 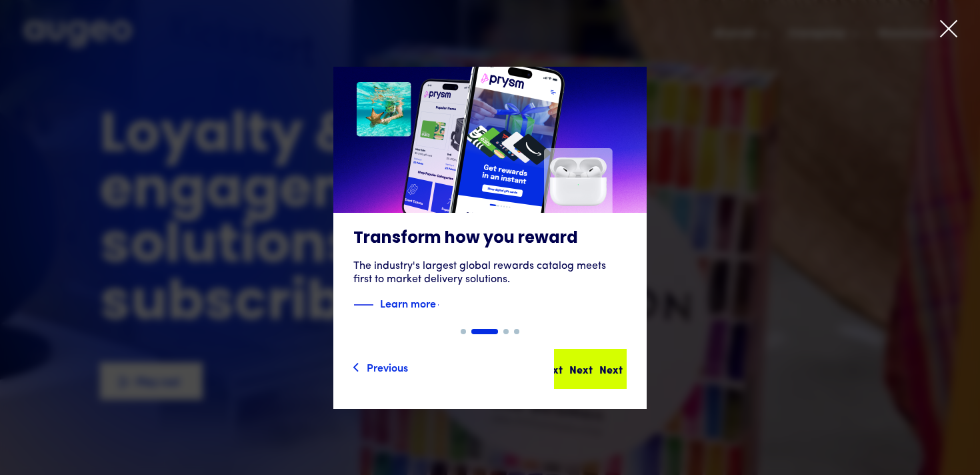 What do you see at coordinates (490, 197) in the screenshot?
I see `a: Transform how you rewardThe industry's largest global rewards catalog meets first to market deliv...` at bounding box center [490, 197].